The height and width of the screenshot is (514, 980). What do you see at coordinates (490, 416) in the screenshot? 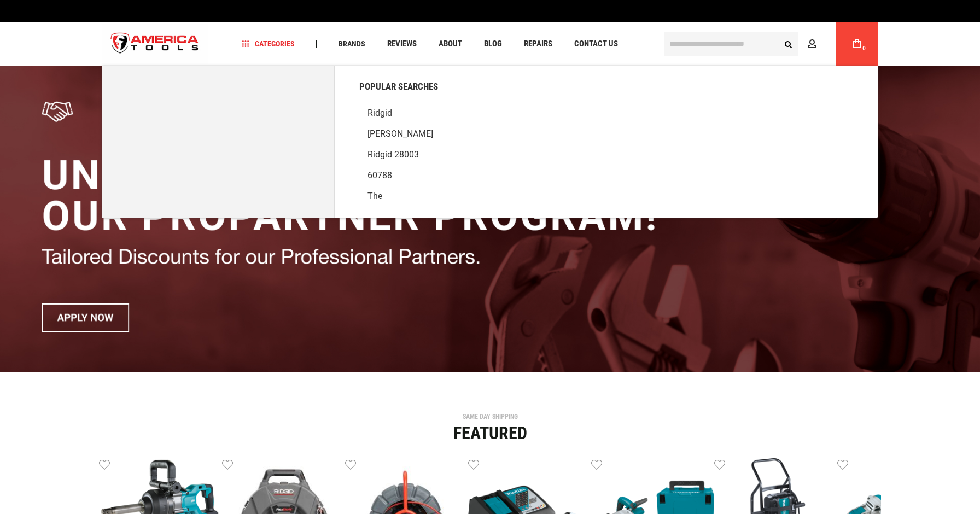
I see `div: SAME DAY SHIPPING` at bounding box center [490, 416].